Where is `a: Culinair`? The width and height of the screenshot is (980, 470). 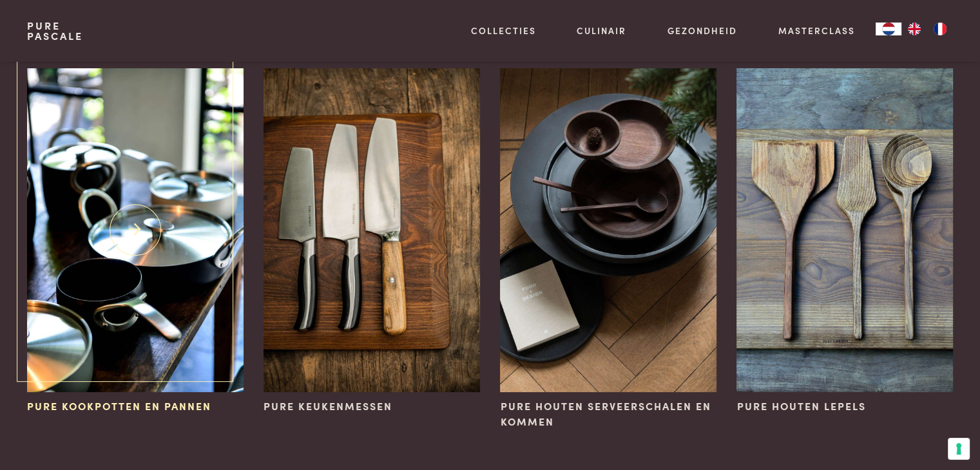 a: Culinair is located at coordinates (601, 31).